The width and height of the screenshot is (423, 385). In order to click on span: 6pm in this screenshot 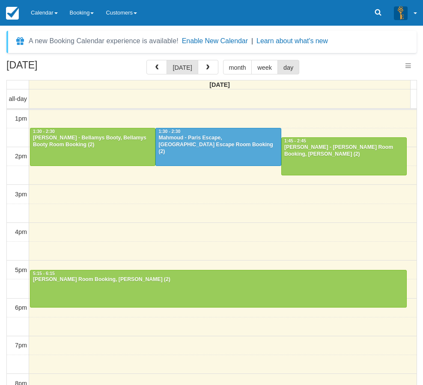, I will do `click(21, 308)`.